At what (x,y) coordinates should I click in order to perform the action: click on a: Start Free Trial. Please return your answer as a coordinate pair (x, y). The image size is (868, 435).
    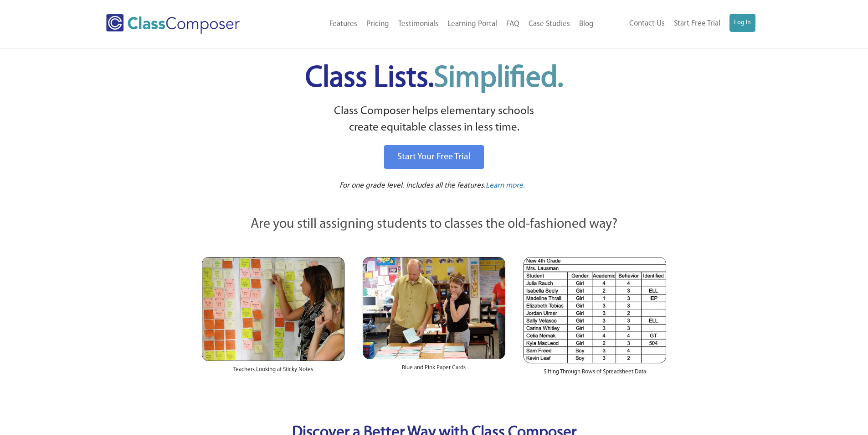
    Looking at the image, I should click on (697, 24).